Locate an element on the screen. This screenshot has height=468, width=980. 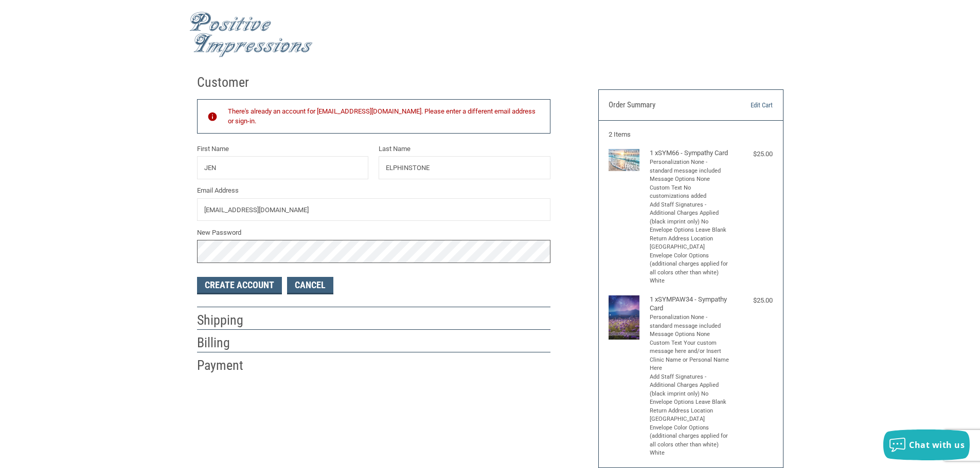
h2: Payment is located at coordinates (227, 365).